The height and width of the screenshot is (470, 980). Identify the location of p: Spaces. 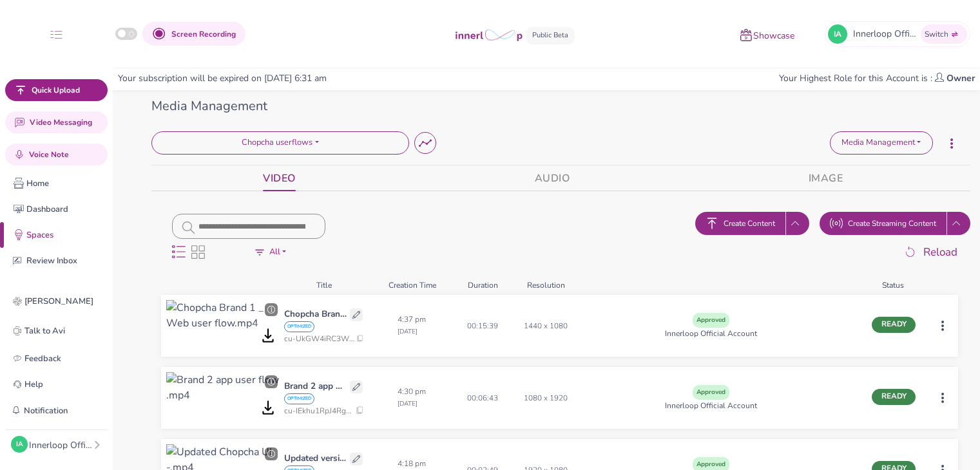
(67, 235).